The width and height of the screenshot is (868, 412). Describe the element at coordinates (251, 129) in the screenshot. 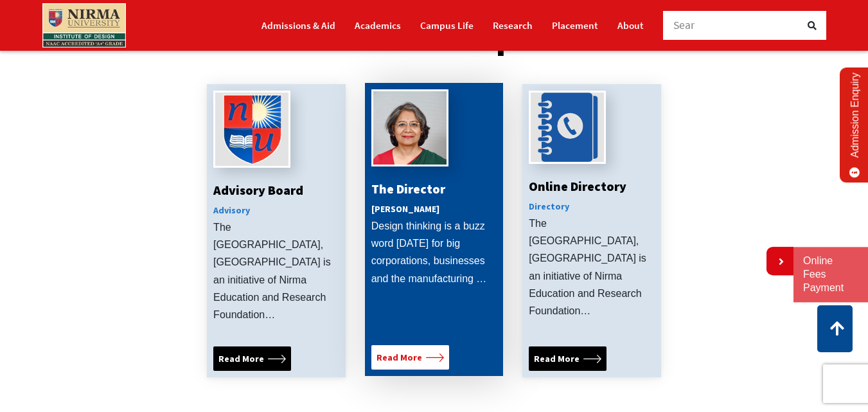

I see `img: New-Project` at that location.